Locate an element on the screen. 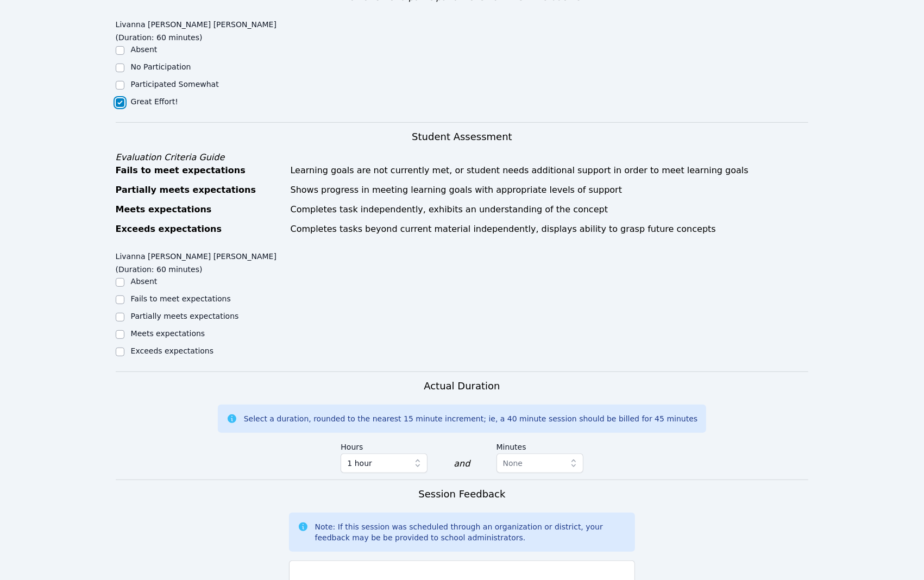 The height and width of the screenshot is (580, 924). div: Partially meets expectations is located at coordinates (200, 190).